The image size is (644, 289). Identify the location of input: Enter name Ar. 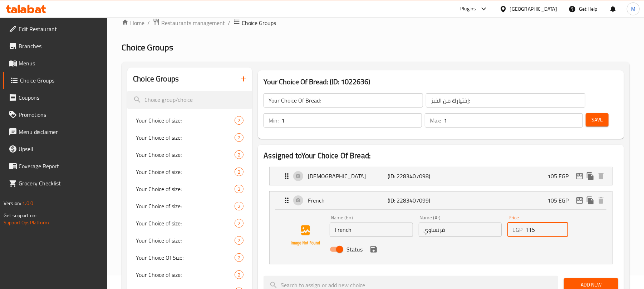
(460, 230).